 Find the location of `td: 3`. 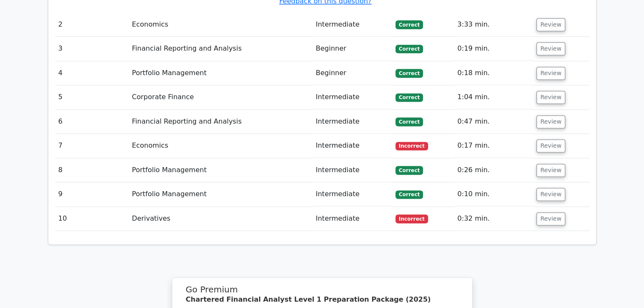

td: 3 is located at coordinates (92, 49).